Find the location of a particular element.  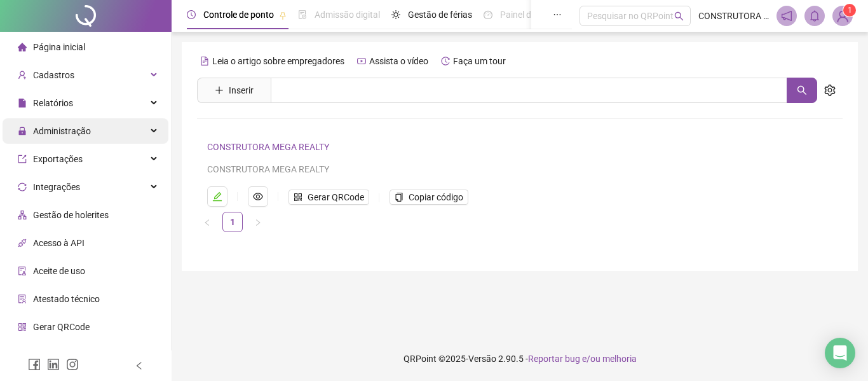

span: Versão is located at coordinates (482, 359).